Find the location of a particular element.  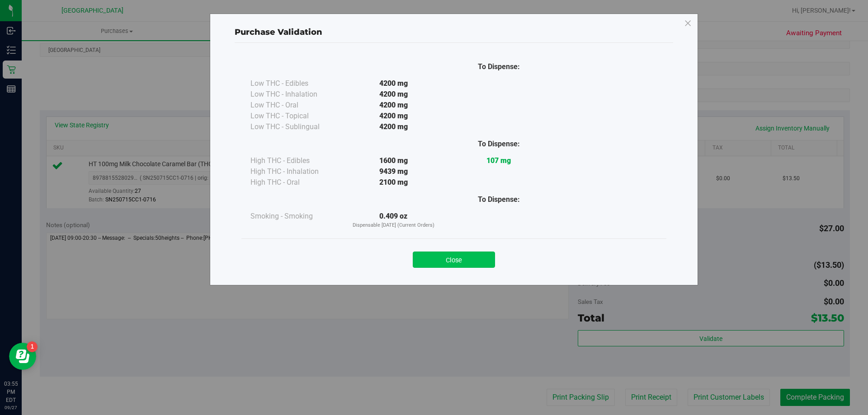

div: High THC - Oral is located at coordinates (295, 183).